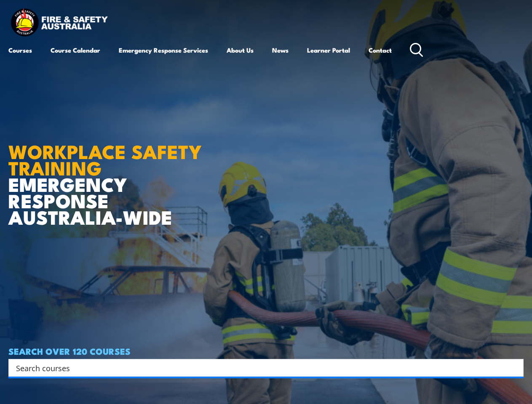  I want to click on a: News, so click(280, 50).